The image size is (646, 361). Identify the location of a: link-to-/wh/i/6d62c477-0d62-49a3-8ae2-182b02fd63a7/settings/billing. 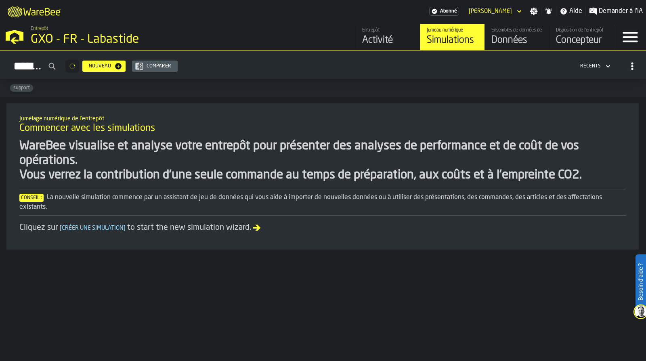
(444, 11).